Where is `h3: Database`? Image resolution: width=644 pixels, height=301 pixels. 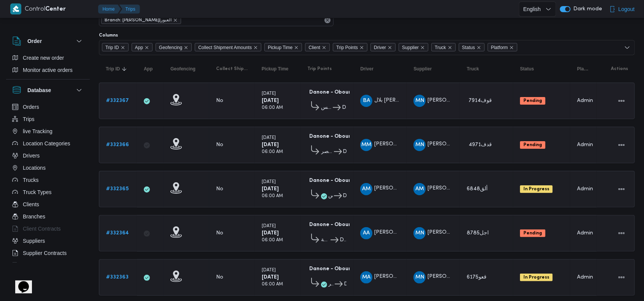 h3: Database is located at coordinates (39, 90).